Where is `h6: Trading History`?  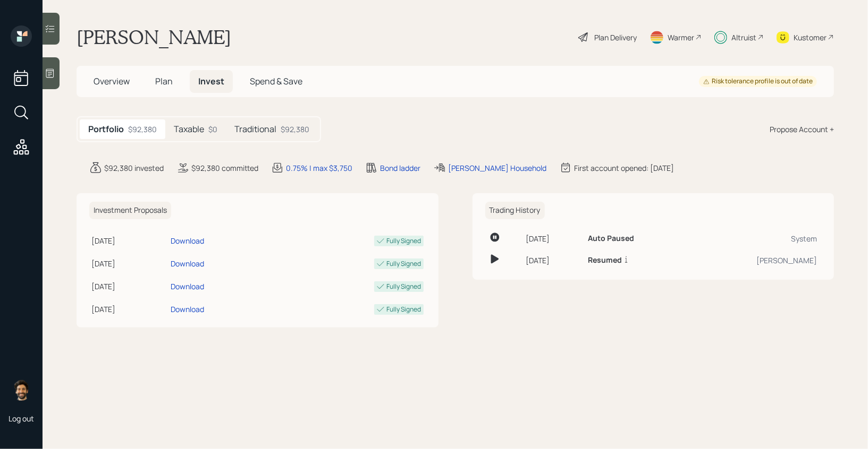
h6: Trading History is located at coordinates (515, 211).